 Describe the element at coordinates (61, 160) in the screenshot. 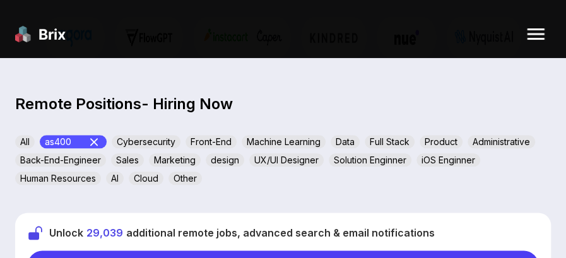

I see `div: Back-End-Engineer` at that location.